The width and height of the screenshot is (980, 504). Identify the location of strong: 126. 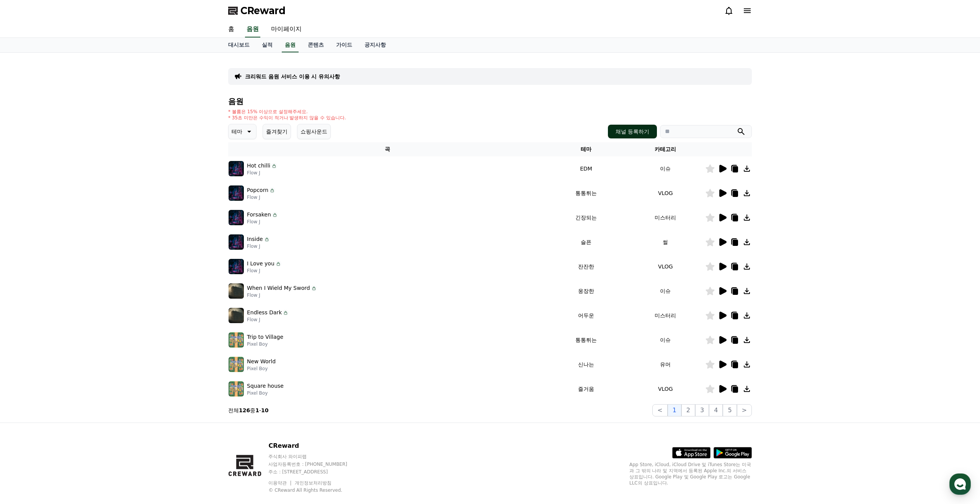
(244, 410).